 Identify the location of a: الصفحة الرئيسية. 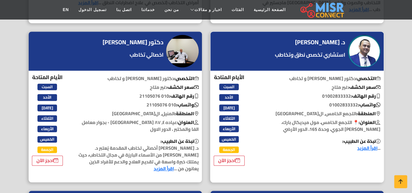
(270, 10).